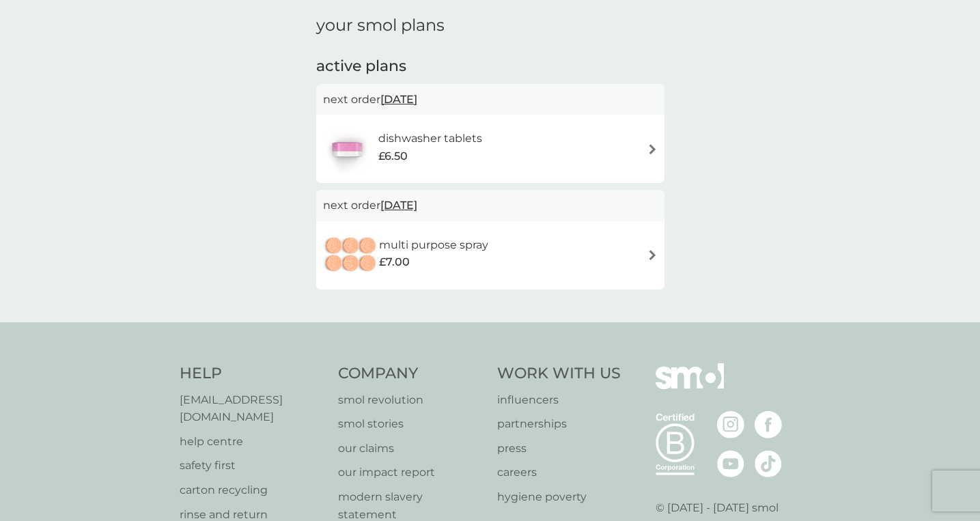  Describe the element at coordinates (410, 472) in the screenshot. I see `p: our impact report` at that location.